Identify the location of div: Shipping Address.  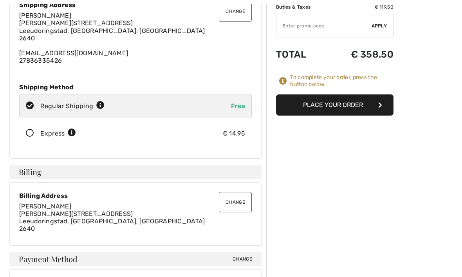
(135, 5).